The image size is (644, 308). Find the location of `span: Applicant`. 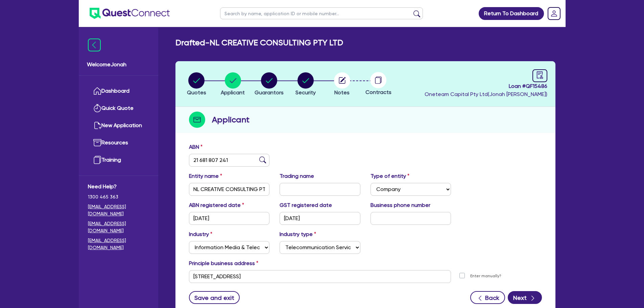

span: Applicant is located at coordinates (233, 92).